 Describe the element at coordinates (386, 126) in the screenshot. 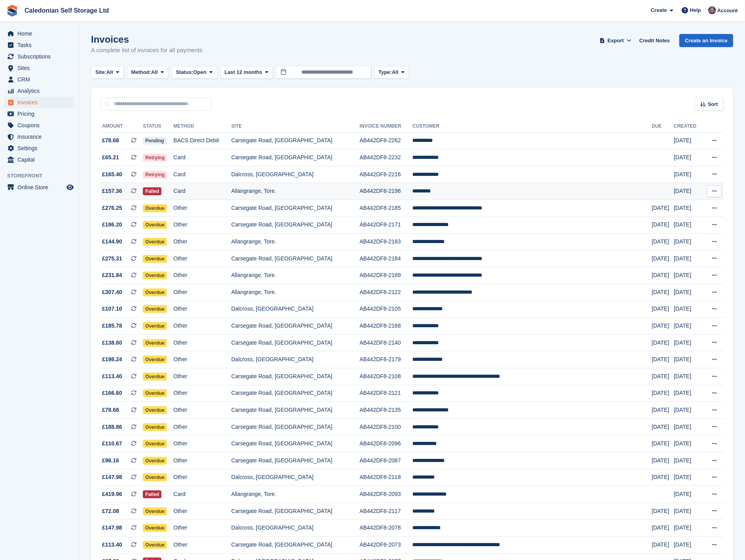

I see `th: Invoice Number` at that location.